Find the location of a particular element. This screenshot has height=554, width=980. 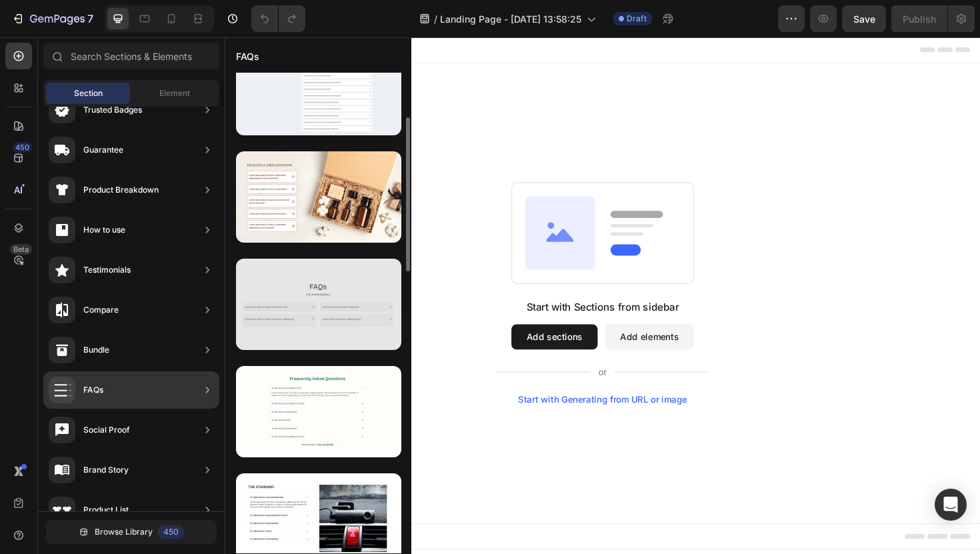

div: Product Breakdown is located at coordinates (121, 190).